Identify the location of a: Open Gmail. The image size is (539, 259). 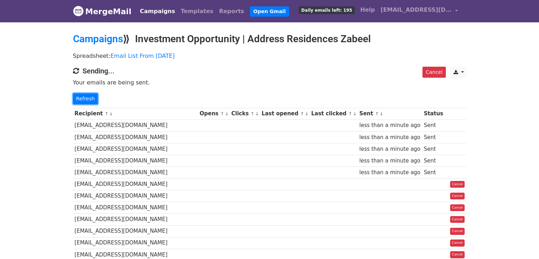
(269, 11).